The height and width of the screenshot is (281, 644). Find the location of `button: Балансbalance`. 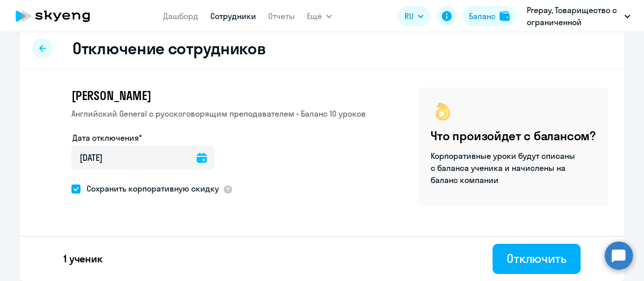

button: Балансbalance is located at coordinates (489, 16).